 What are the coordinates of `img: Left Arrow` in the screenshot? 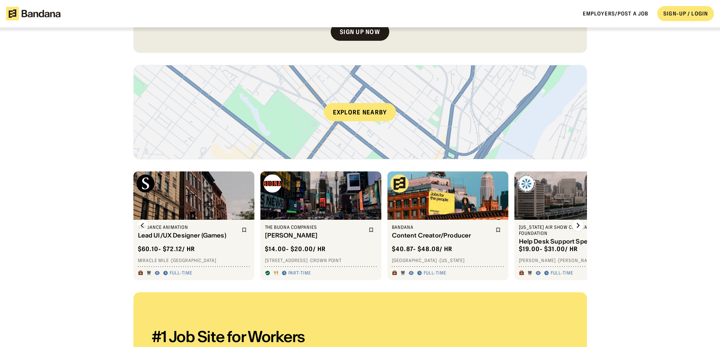 It's located at (142, 226).